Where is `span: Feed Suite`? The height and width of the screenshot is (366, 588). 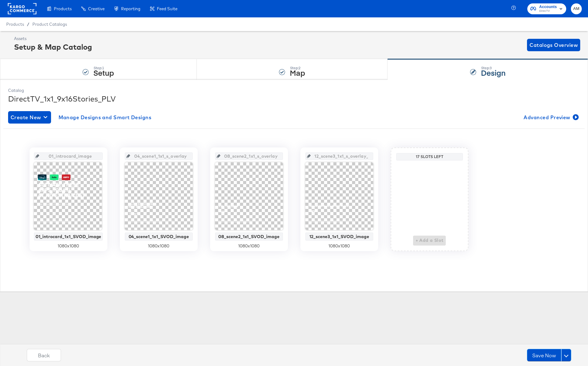
span: Feed Suite is located at coordinates (167, 9).